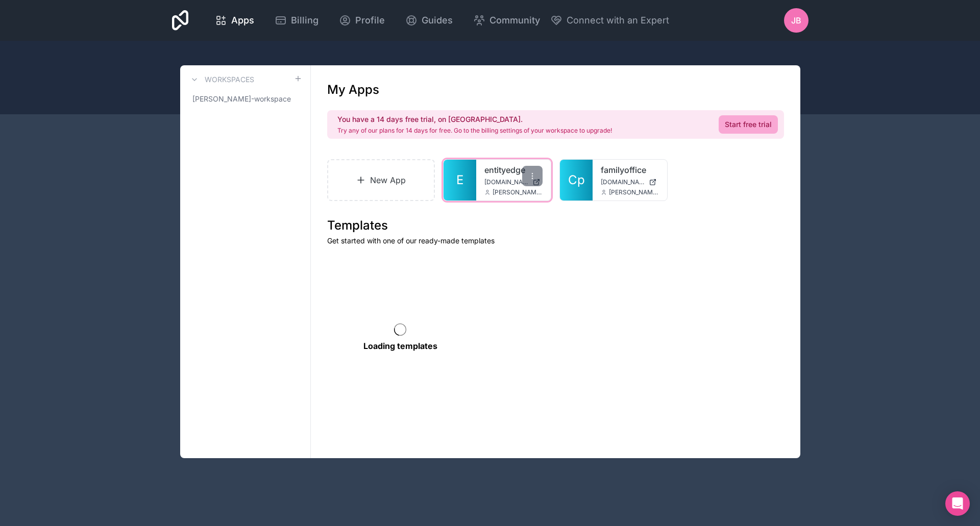  Describe the element at coordinates (475, 131) in the screenshot. I see `p: Try any of our plans for 14 days for free. Go to the billing settings of your workspace to upgrade!` at that location.